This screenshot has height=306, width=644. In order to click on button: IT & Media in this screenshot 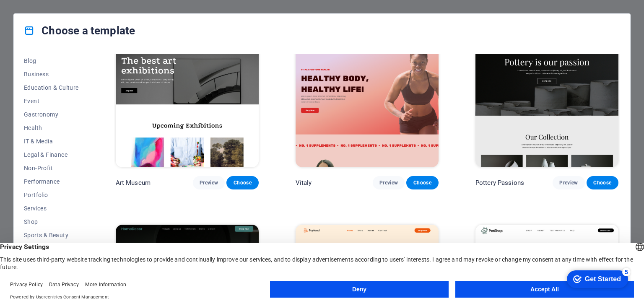, I will do `click(51, 141)`.